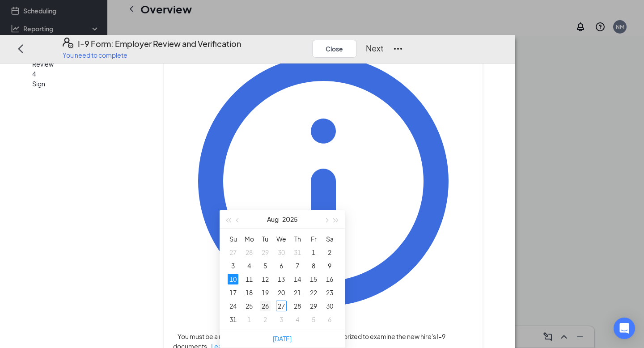  I want to click on td: 2025-09-04, so click(297, 320).